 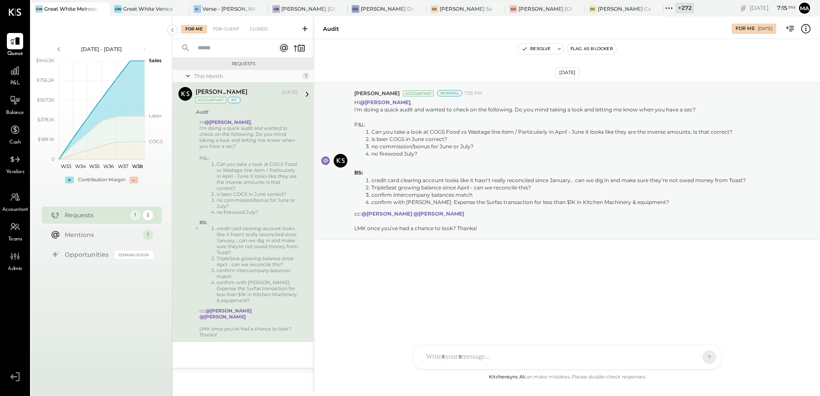 I want to click on div: GS, so click(x=435, y=9).